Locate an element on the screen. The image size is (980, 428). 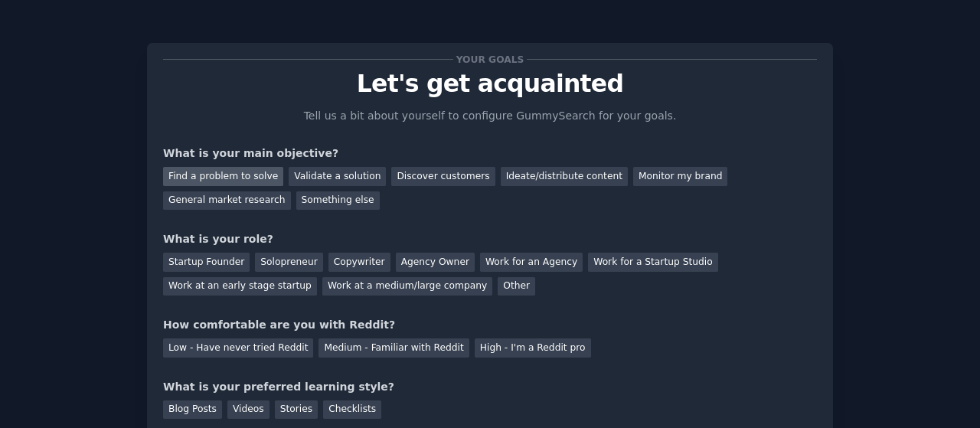
div: Work for a Startup Studio is located at coordinates (652, 262).